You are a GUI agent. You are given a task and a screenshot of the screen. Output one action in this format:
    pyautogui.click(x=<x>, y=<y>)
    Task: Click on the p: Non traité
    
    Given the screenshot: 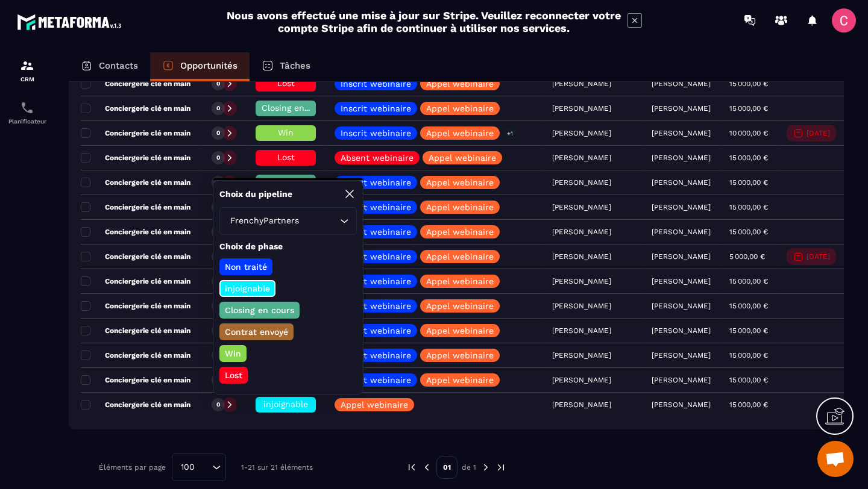 What is the action you would take?
    pyautogui.click(x=246, y=266)
    